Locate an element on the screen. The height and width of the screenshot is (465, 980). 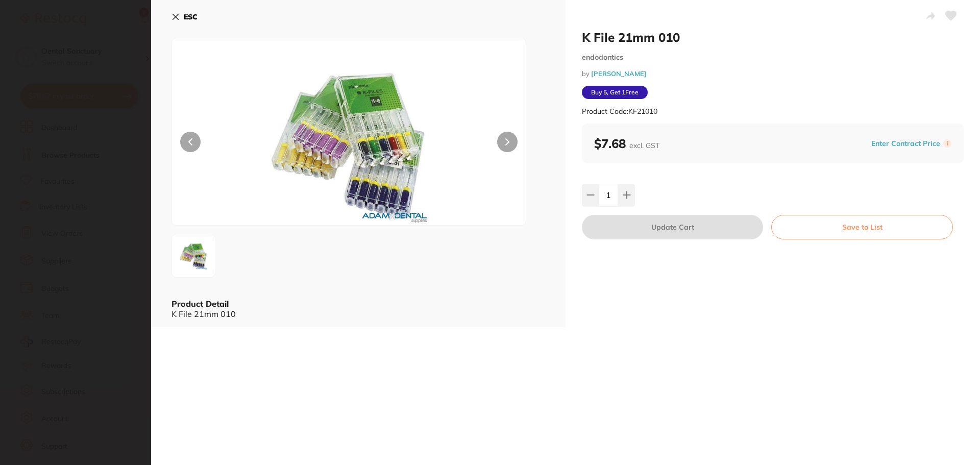
label: i is located at coordinates (947, 143).